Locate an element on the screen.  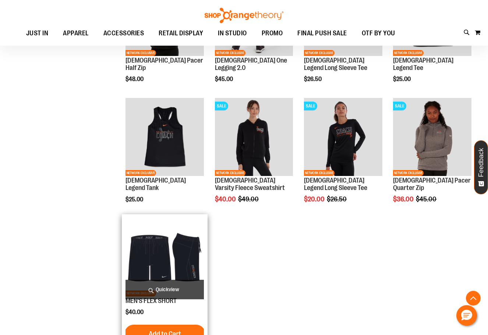
a: PROMO is located at coordinates (272, 33).